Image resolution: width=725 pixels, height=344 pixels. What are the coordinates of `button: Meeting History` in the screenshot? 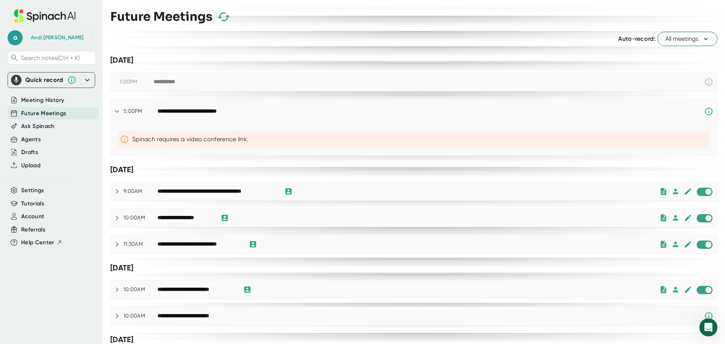 It's located at (43, 100).